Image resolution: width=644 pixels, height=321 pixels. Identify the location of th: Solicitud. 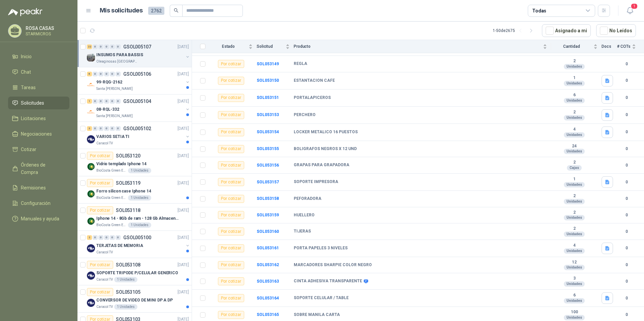
(275, 47).